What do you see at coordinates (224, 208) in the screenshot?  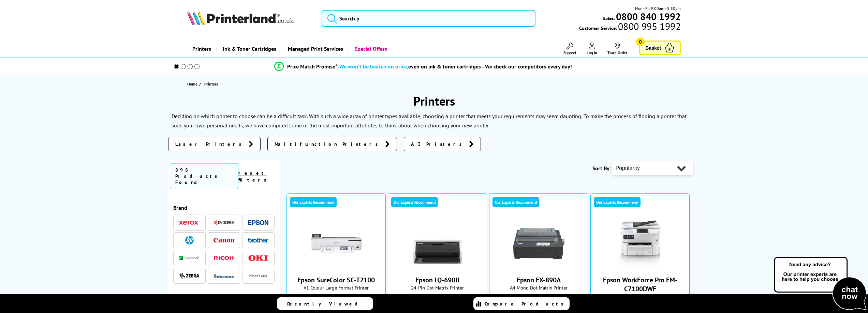 I see `span: Brand` at bounding box center [224, 208].